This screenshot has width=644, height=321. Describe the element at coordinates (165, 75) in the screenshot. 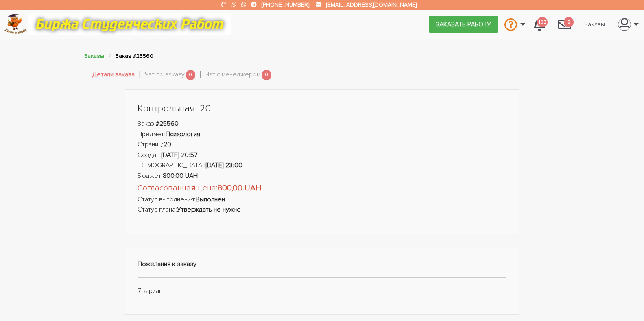

I see `a: Чат по заказу` at that location.